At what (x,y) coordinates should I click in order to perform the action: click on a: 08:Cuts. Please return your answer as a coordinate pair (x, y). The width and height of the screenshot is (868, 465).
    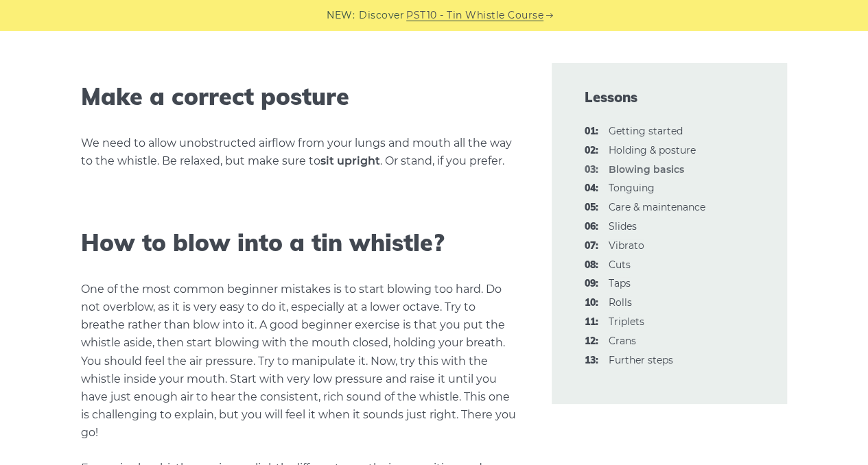
    Looking at the image, I should click on (620, 265).